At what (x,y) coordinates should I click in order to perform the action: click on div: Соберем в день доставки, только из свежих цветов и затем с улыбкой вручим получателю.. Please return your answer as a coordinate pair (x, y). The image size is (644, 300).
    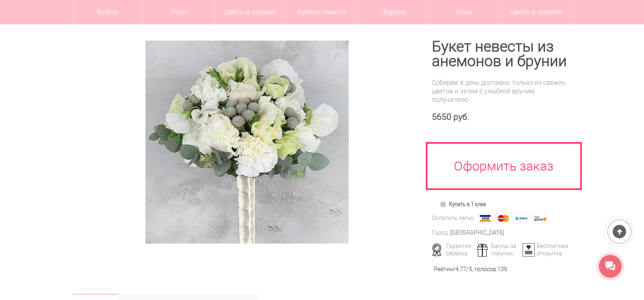
    Looking at the image, I should click on (502, 91).